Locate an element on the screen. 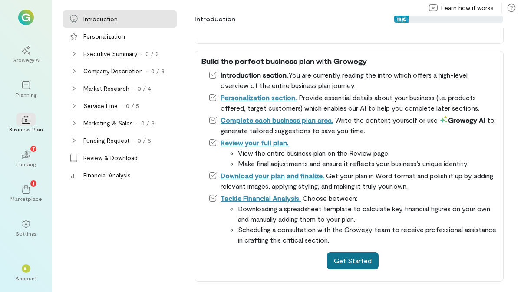  li: You are currently reading the intro which offers a high-level overview of the entire business pla... is located at coordinates (353, 80).